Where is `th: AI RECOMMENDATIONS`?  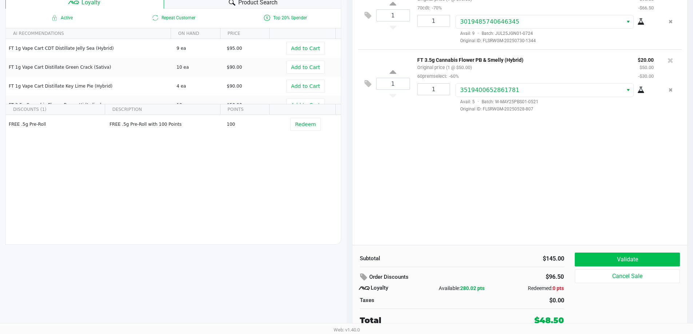
th: AI RECOMMENDATIONS is located at coordinates (88, 33).